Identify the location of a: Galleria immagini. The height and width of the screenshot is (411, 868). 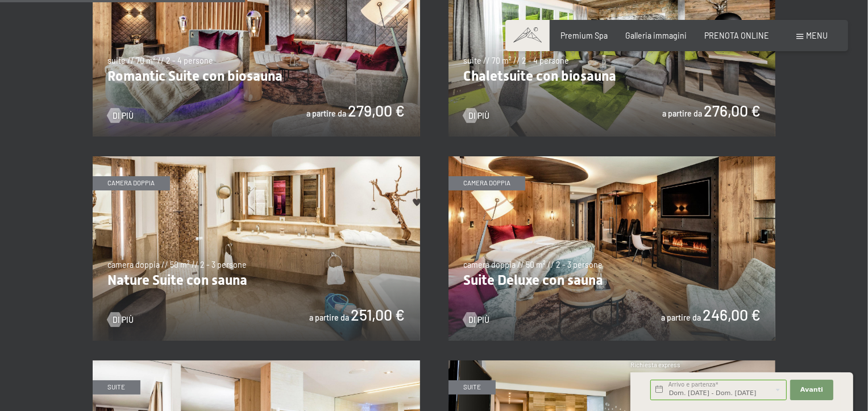
(655, 35).